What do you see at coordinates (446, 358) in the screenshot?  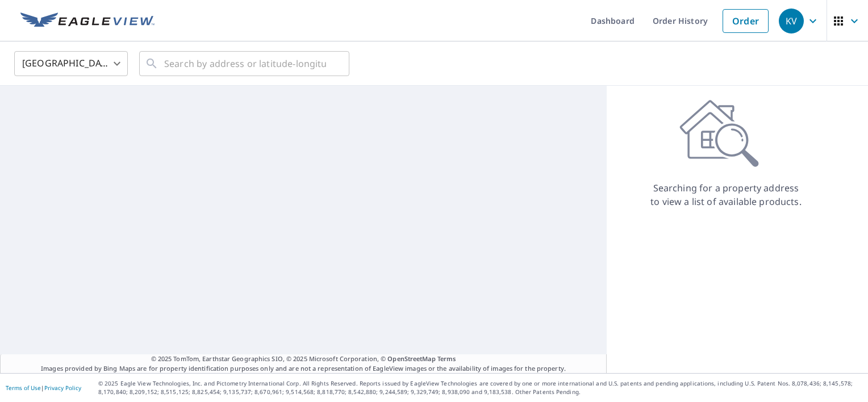 I see `a: Terms` at bounding box center [446, 358].